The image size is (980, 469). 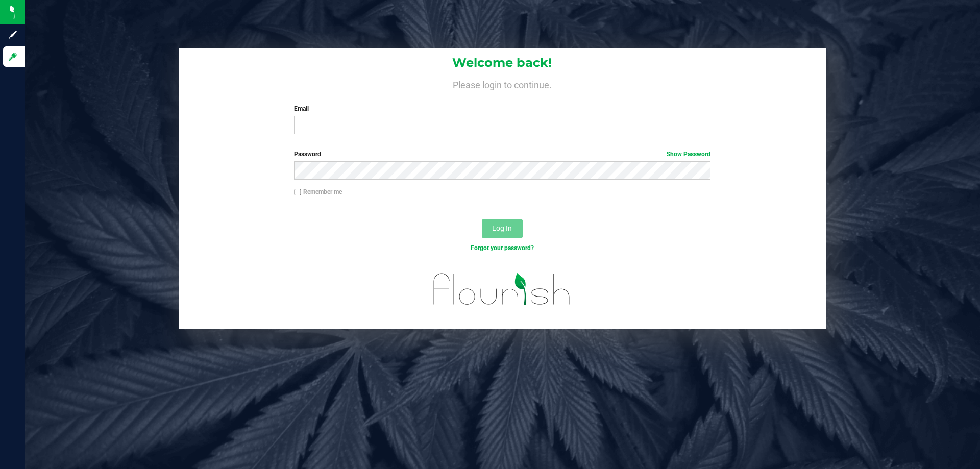 I want to click on label: Email, so click(x=502, y=109).